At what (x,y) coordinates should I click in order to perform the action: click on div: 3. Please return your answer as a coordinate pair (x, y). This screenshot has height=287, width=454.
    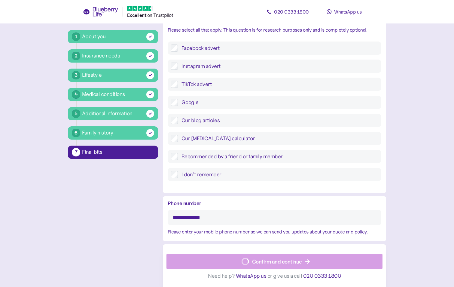
    Looking at the image, I should click on (76, 75).